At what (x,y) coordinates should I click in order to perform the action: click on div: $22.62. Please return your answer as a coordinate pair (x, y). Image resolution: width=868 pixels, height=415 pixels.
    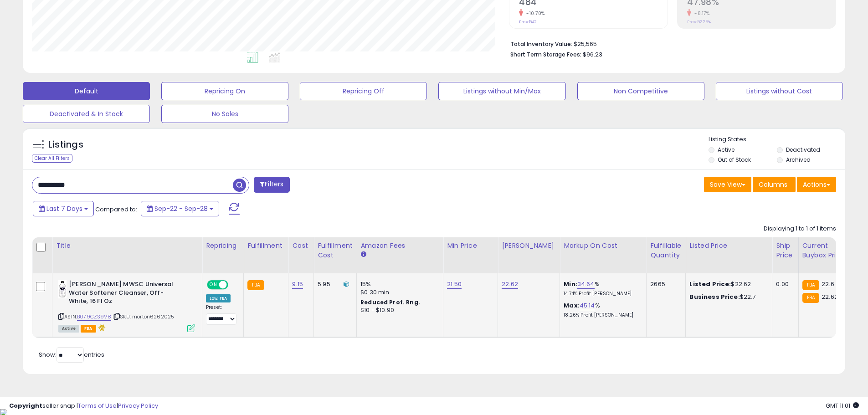
    Looking at the image, I should click on (727, 285).